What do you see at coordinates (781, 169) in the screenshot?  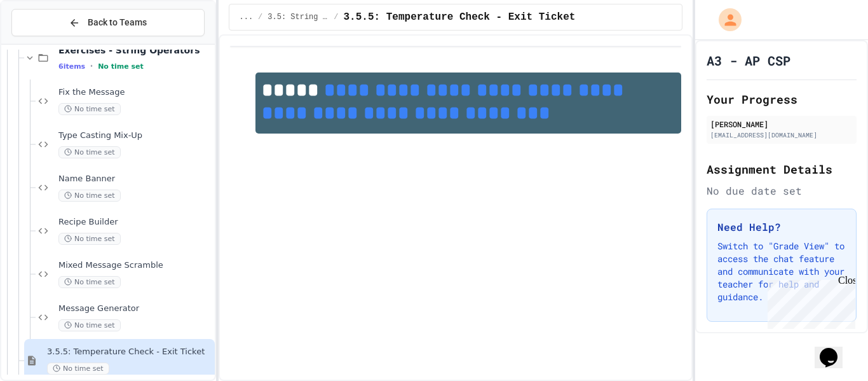 I see `h2: Assignment Details` at bounding box center [781, 169].